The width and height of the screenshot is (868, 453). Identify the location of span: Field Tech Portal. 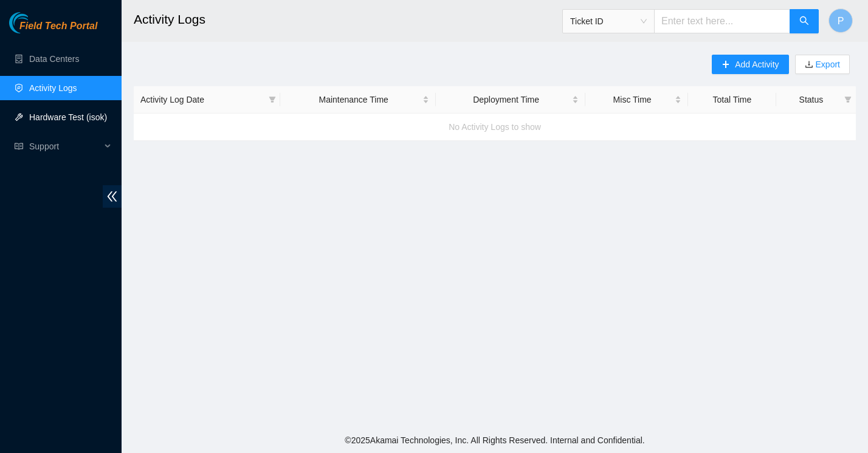
(58, 26).